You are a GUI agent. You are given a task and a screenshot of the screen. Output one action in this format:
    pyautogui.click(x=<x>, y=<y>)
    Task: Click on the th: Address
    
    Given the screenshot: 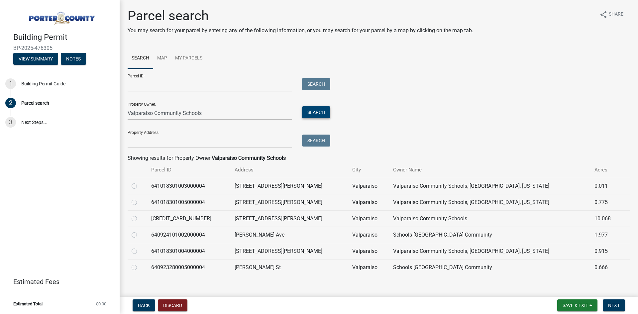 What is the action you would take?
    pyautogui.click(x=289, y=170)
    